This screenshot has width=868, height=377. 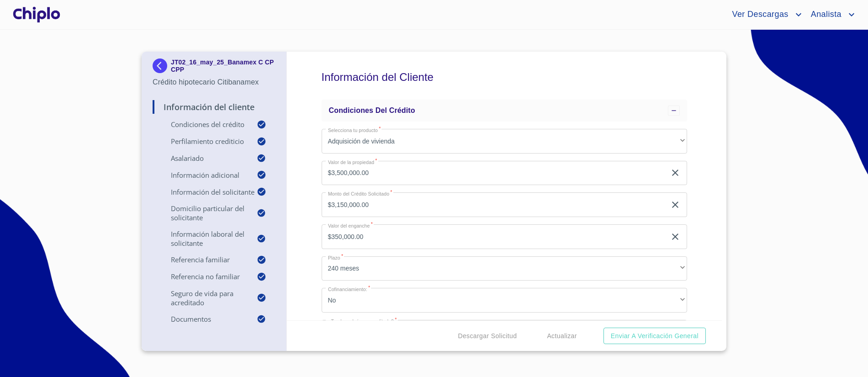 What do you see at coordinates (504, 332) in the screenshot?
I see `div: No, solamente yo` at bounding box center [504, 332].